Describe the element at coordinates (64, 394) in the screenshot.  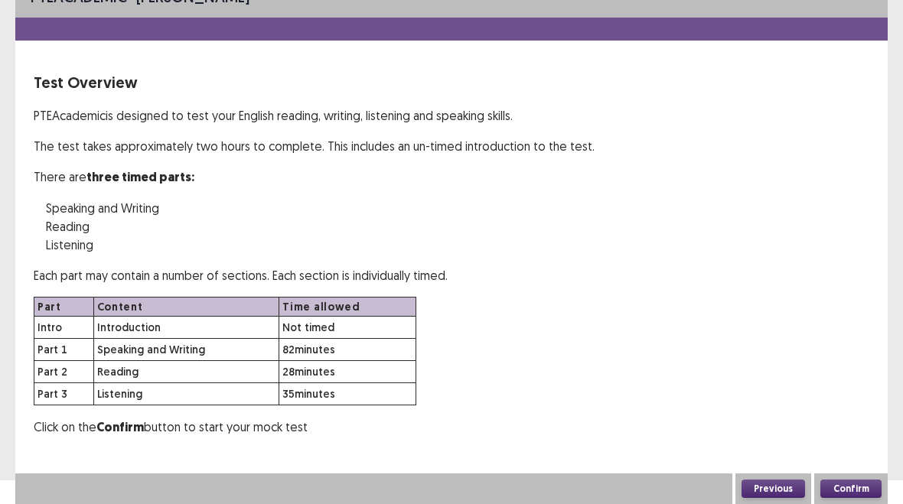
I see `td: Part 3` at that location.